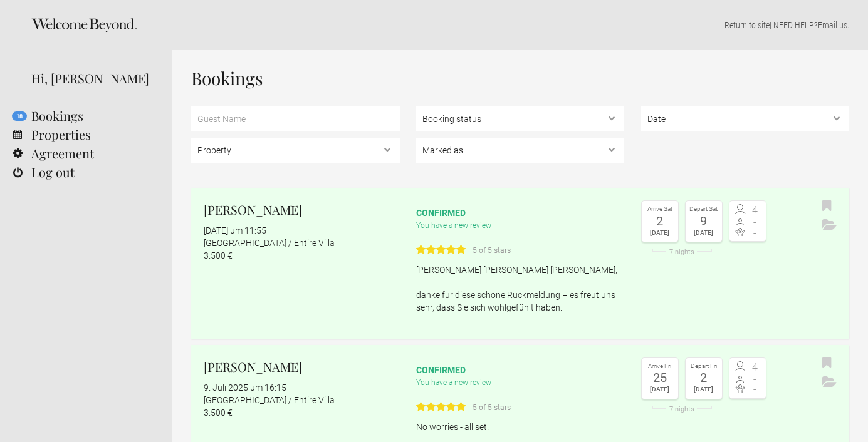  Describe the element at coordinates (245, 387) in the screenshot. I see `flynt-date-display: 9. Juli 2025 um 16:15` at that location.